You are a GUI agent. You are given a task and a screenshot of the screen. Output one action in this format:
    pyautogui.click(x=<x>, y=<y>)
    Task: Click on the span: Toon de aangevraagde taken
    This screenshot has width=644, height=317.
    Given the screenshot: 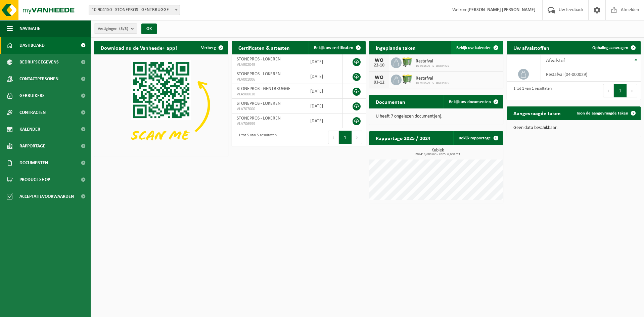 What is the action you would take?
    pyautogui.click(x=602, y=113)
    